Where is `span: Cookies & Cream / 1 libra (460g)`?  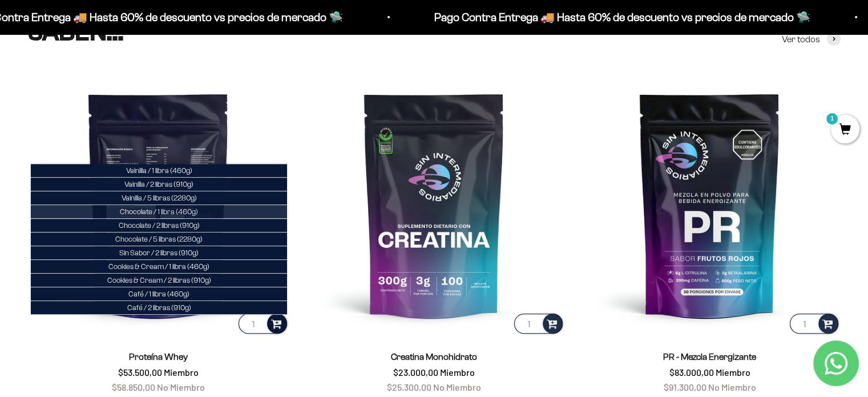
span: Cookies & Cream / 1 libra (460g) is located at coordinates (158, 266).